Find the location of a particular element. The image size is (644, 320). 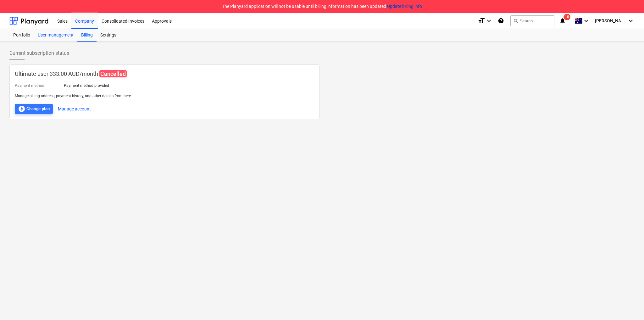

span: search is located at coordinates (516, 21).